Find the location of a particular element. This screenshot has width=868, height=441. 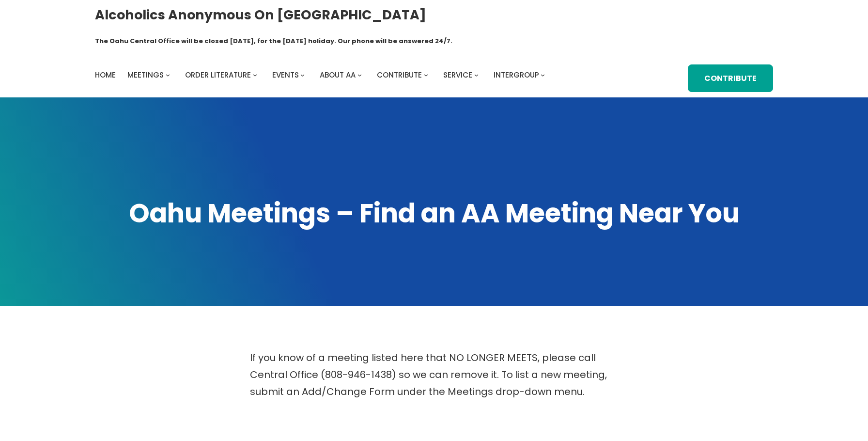

button: About AA submenu is located at coordinates (360, 74).